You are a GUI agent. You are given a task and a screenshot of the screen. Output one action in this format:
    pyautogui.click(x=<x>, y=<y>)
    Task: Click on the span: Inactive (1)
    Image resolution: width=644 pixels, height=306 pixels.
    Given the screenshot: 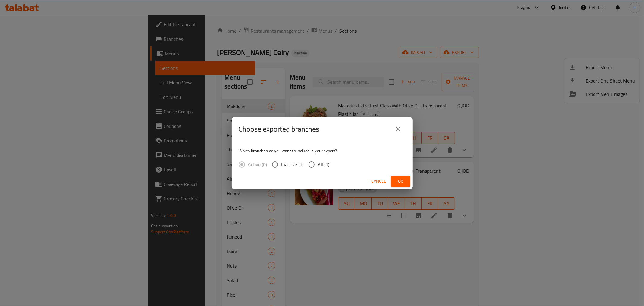 What is the action you would take?
    pyautogui.click(x=293, y=164)
    